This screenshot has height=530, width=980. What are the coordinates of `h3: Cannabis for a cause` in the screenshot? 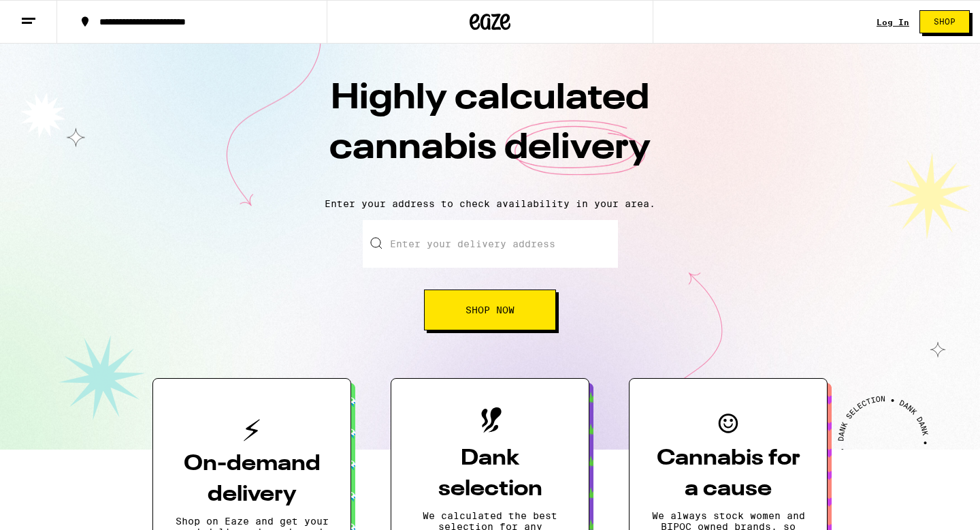 It's located at (728, 474).